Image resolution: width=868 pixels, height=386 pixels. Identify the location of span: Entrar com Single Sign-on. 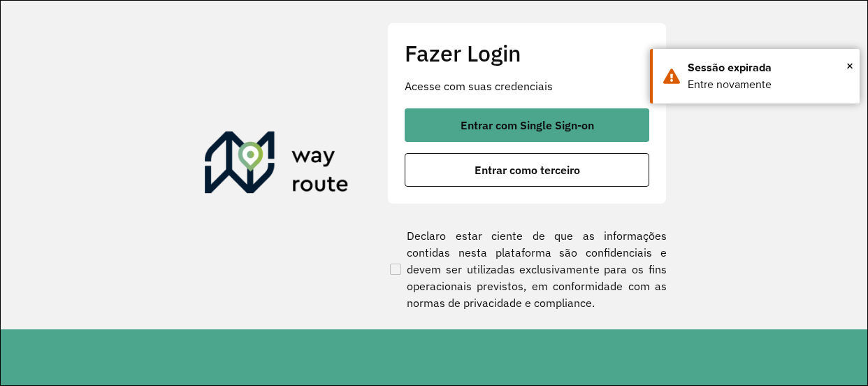
(527, 125).